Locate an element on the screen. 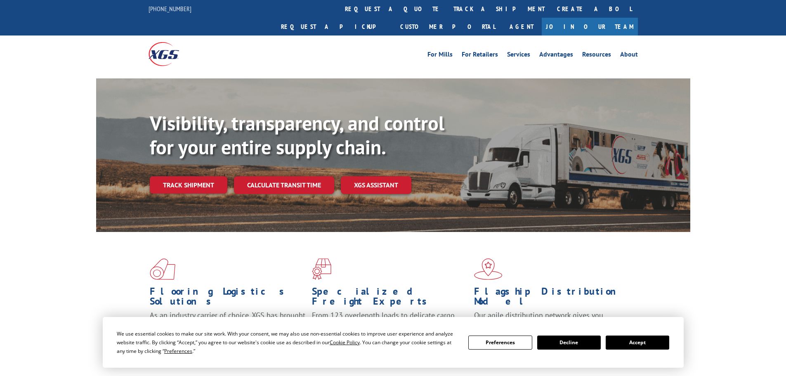 This screenshot has width=786, height=376. a: Services is located at coordinates (519, 56).